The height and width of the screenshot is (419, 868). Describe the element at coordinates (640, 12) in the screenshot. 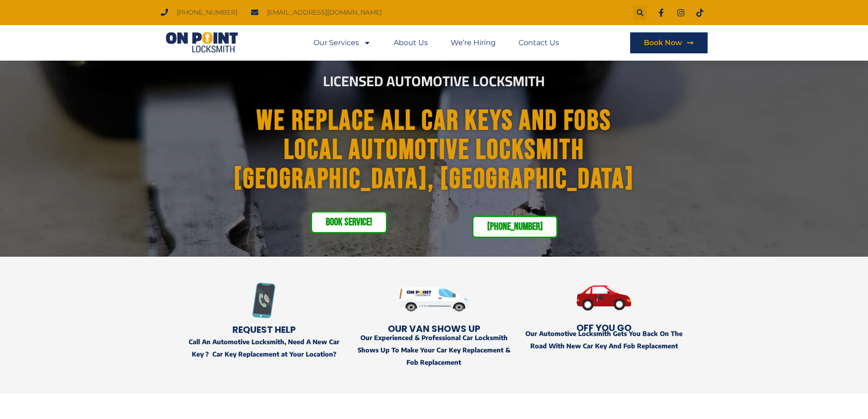

I see `div: Search` at that location.